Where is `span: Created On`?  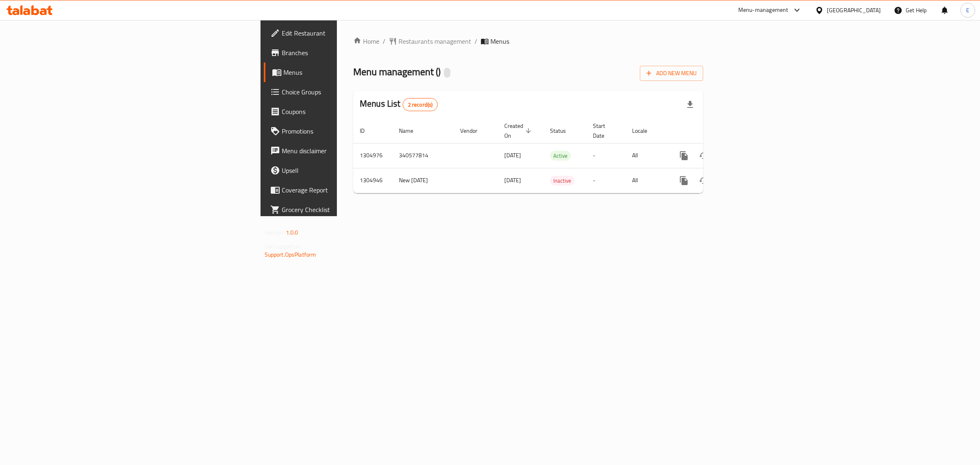 span: Created On is located at coordinates (519, 131).